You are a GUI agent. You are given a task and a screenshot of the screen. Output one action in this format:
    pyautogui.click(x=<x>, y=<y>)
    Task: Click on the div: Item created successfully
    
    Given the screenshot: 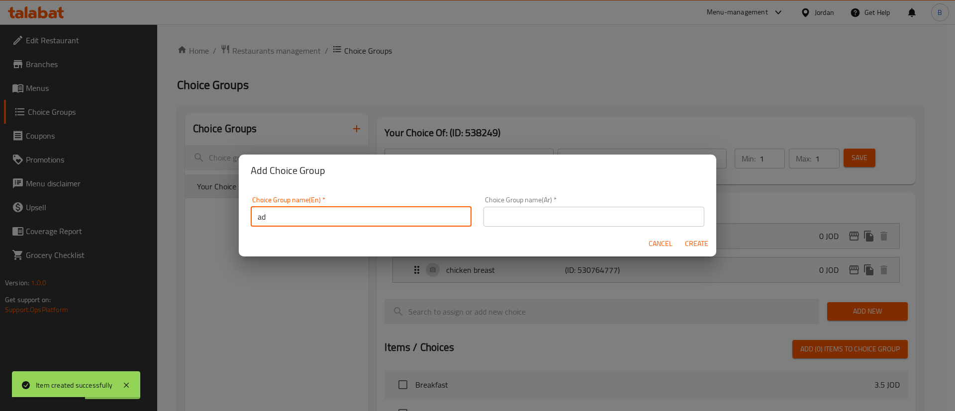 What is the action you would take?
    pyautogui.click(x=74, y=386)
    